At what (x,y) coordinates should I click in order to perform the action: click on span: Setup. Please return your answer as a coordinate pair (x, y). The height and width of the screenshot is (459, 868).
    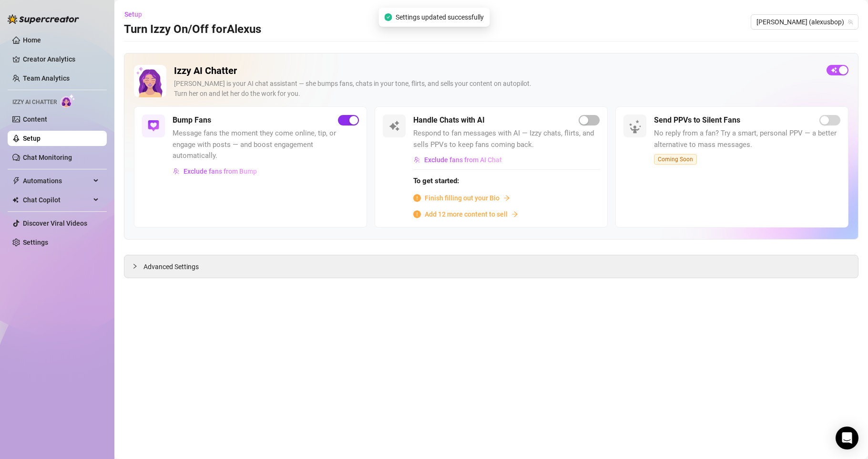
    Looking at the image, I should click on (133, 14).